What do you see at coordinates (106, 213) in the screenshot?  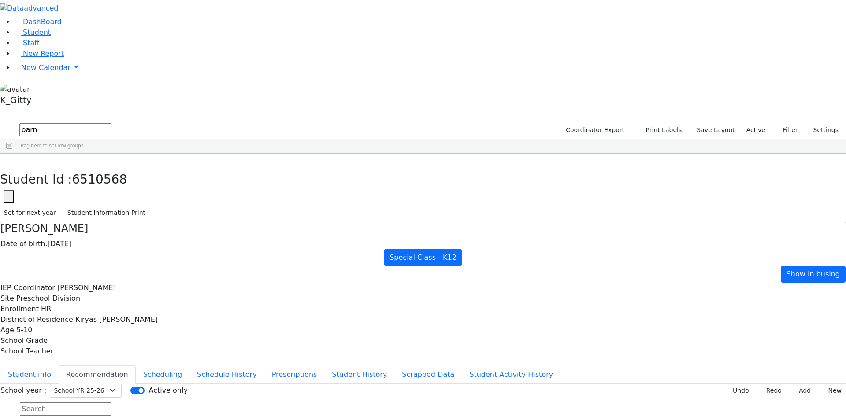 I see `button: Student Information Print` at bounding box center [106, 213].